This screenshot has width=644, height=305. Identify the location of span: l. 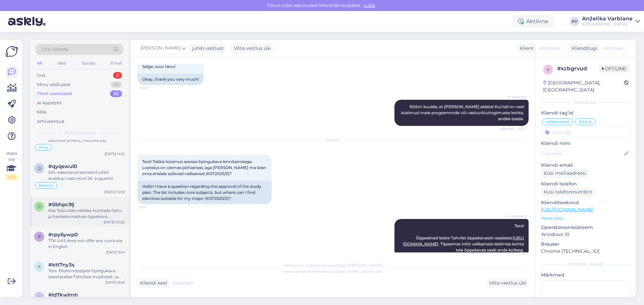
(39, 297).